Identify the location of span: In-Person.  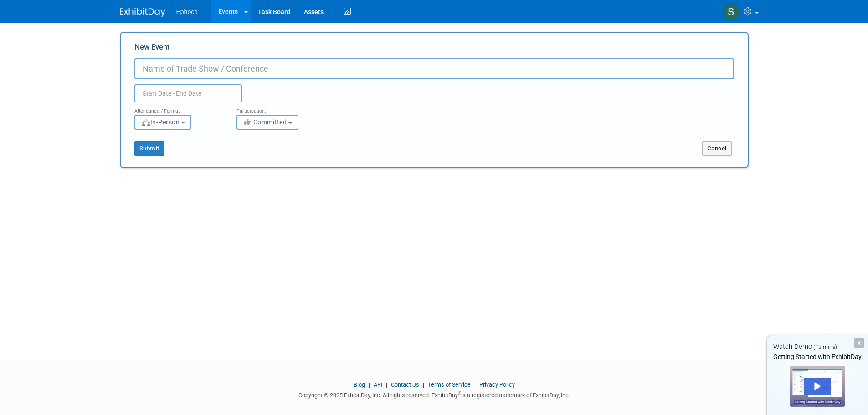
(160, 122).